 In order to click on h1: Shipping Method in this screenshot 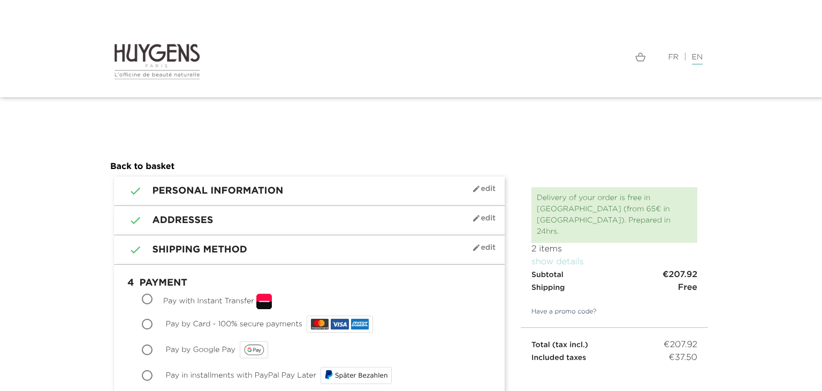, I will do `click(309, 250)`.